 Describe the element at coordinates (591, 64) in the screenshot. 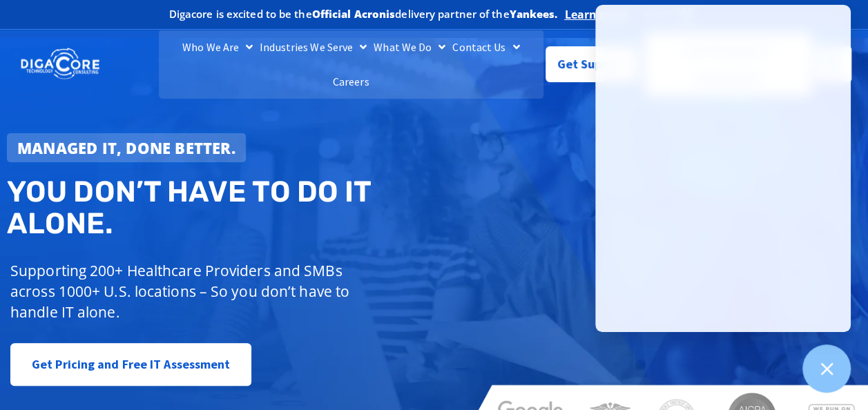

I see `a: Get Support` at that location.